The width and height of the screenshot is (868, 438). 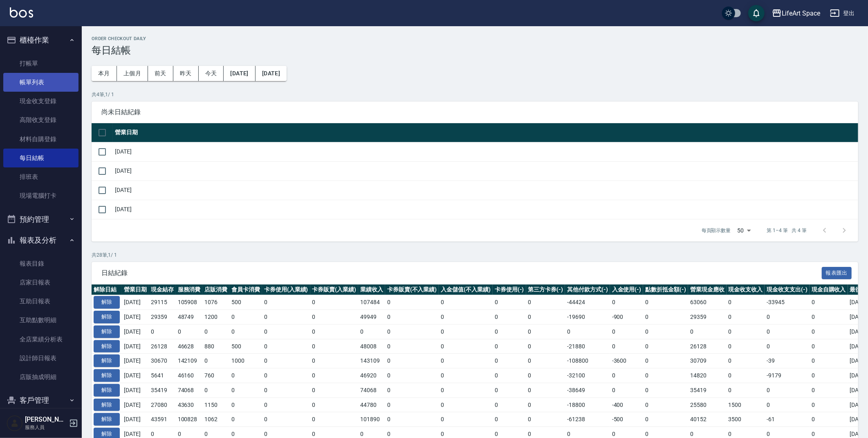 What do you see at coordinates (372, 361) in the screenshot?
I see `td: 143109` at bounding box center [372, 361].